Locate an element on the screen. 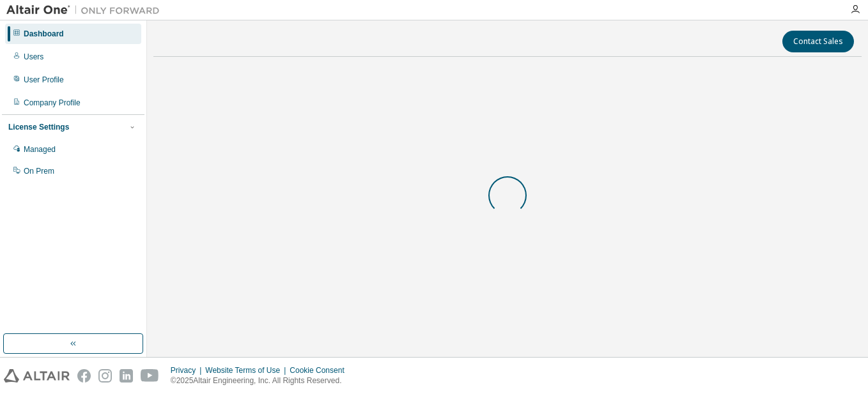 The image size is (868, 394). div: User Profile is located at coordinates (44, 80).